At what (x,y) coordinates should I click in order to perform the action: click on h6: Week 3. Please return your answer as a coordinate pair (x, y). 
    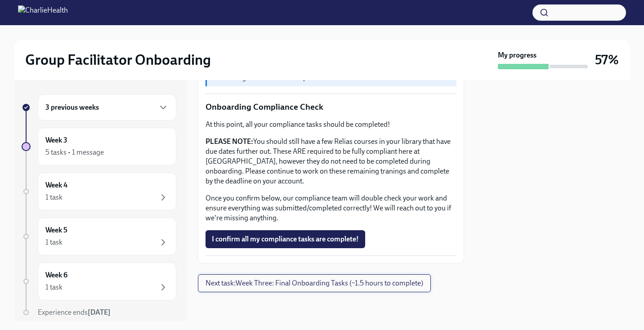
    Looking at the image, I should click on (56, 140).